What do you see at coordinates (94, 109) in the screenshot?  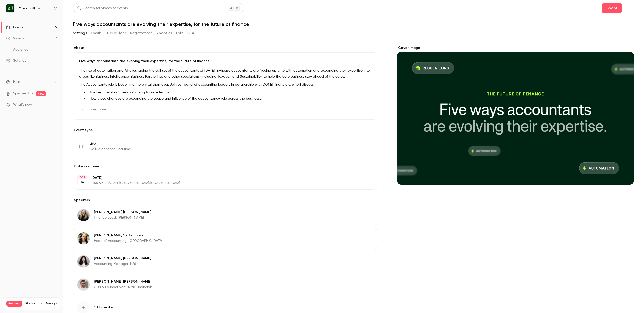 I see `button: Show more` at bounding box center [94, 109].